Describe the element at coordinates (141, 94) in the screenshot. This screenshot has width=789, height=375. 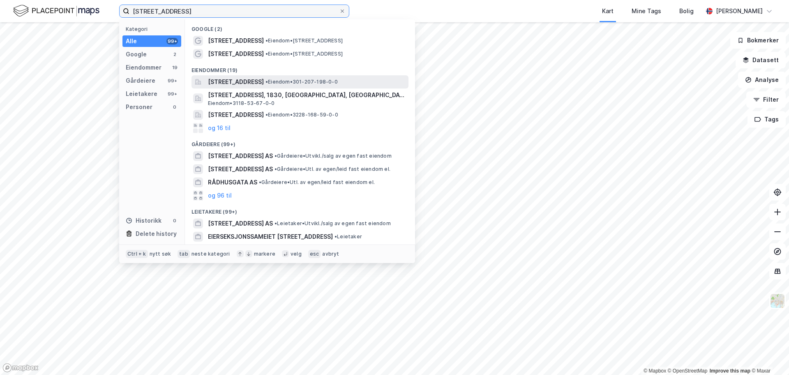
I see `div: Leietakere` at that location.